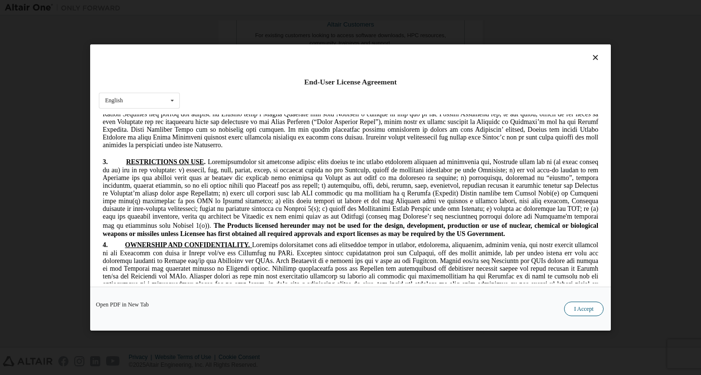 This screenshot has width=701, height=375. What do you see at coordinates (252, 79) in the screenshot?
I see `span: Loremipsumdolor sit ametconse adipisc elits doeius te inc utlabo etdolorem aliquaen ad minimvenia...` at bounding box center [252, 79].